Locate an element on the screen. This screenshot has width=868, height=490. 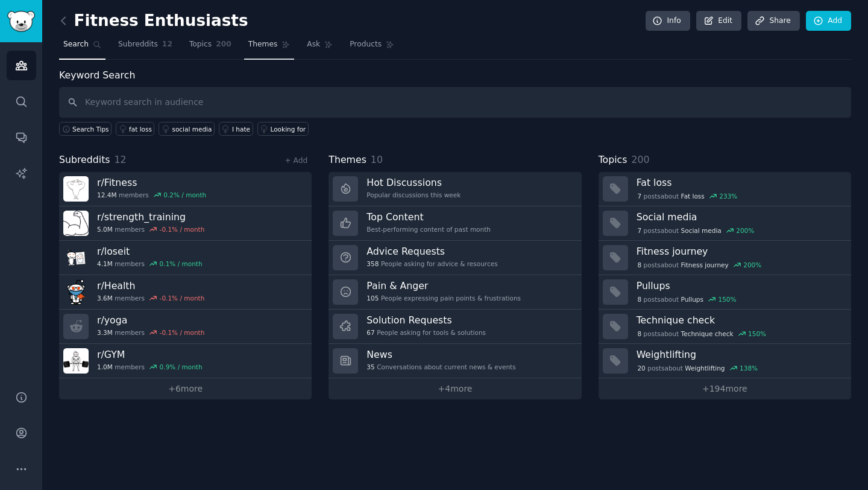
a: Advice Requests358People asking for advice & resources is located at coordinates (454, 258).